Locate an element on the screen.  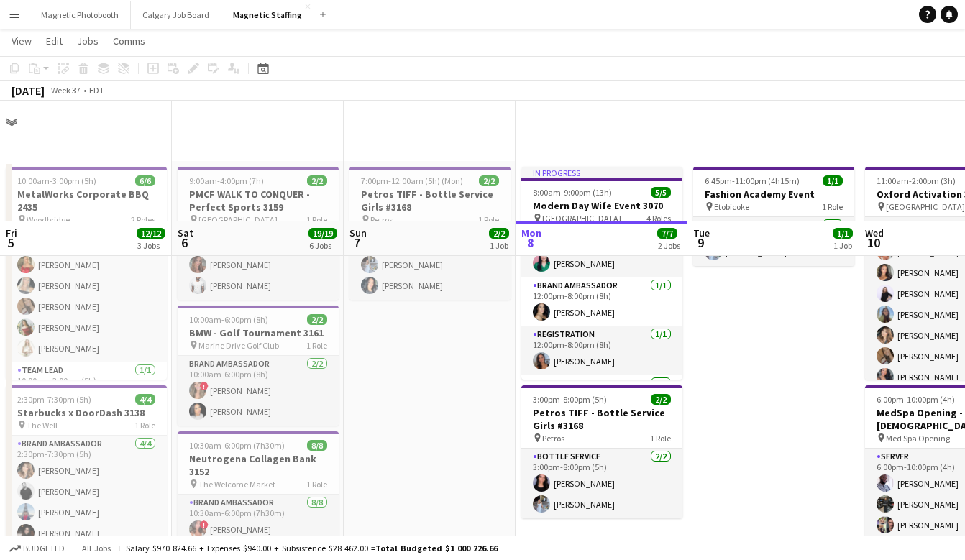
span: Jobs is located at coordinates (88, 41).